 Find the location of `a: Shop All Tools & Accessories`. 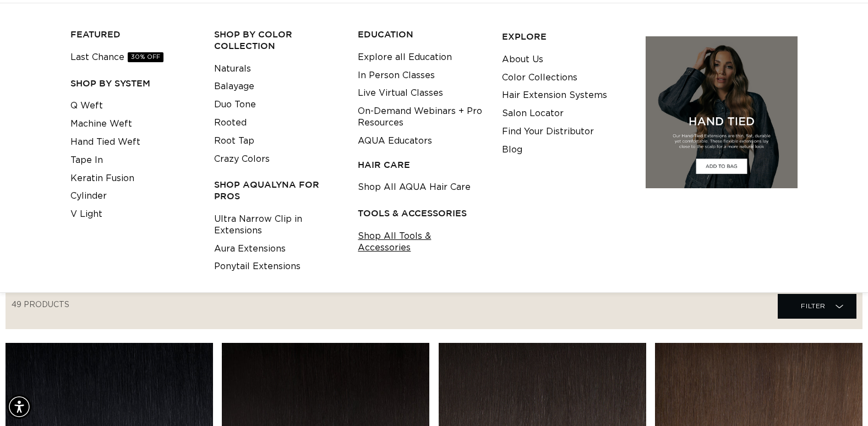

a: Shop All Tools & Accessories is located at coordinates (421, 242).